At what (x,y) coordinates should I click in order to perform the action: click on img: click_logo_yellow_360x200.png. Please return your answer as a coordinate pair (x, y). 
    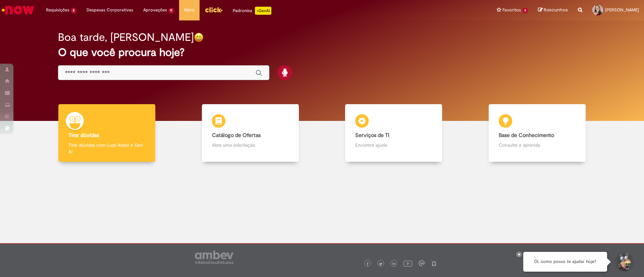
    Looking at the image, I should click on (214, 9).